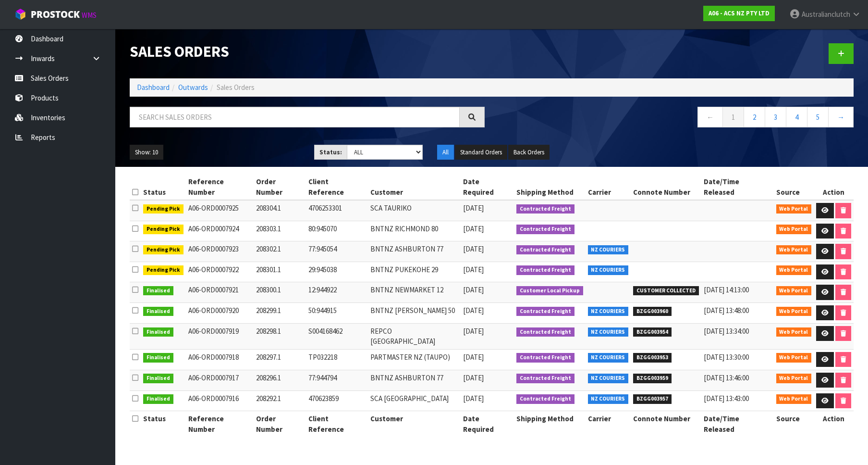 The image size is (868, 465). I want to click on span: BZGG003953, so click(652, 358).